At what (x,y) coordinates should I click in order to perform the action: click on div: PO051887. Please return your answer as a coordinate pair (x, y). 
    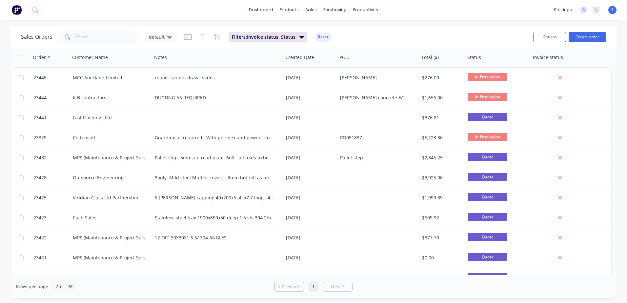
    Looking at the image, I should click on (377, 138).